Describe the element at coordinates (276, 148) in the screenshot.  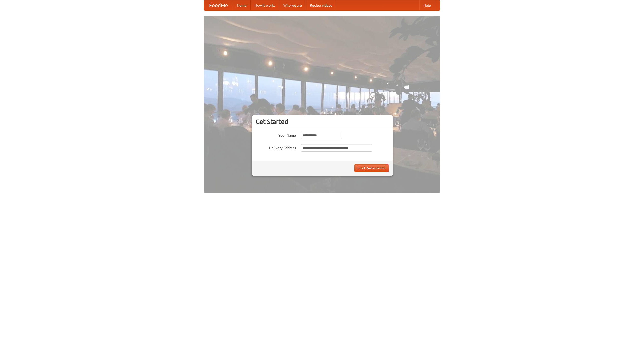
I see `label: Delivery Address` at that location.